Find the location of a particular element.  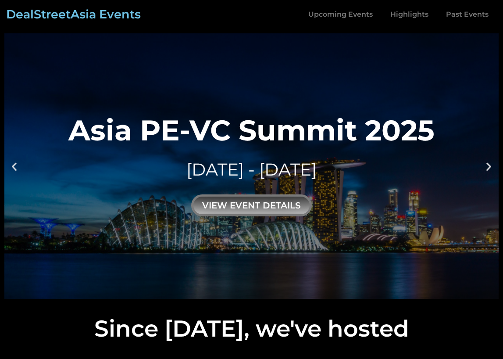

a: Highlights is located at coordinates (409, 14).